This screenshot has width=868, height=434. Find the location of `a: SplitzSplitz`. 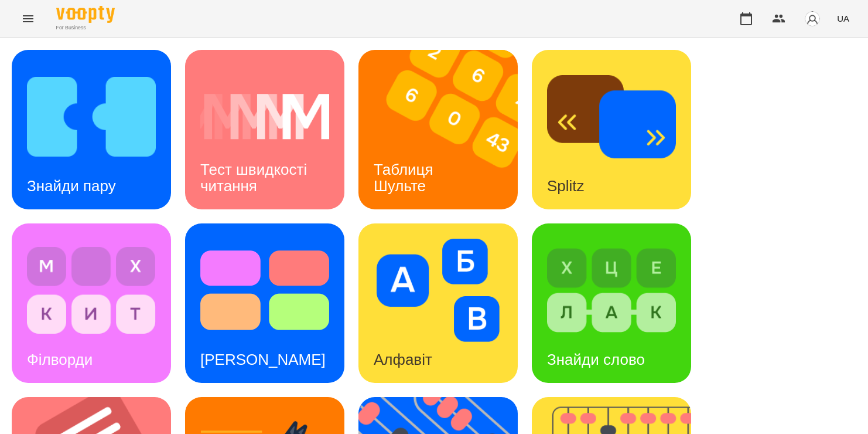

a: SplitzSplitz is located at coordinates (611, 129).